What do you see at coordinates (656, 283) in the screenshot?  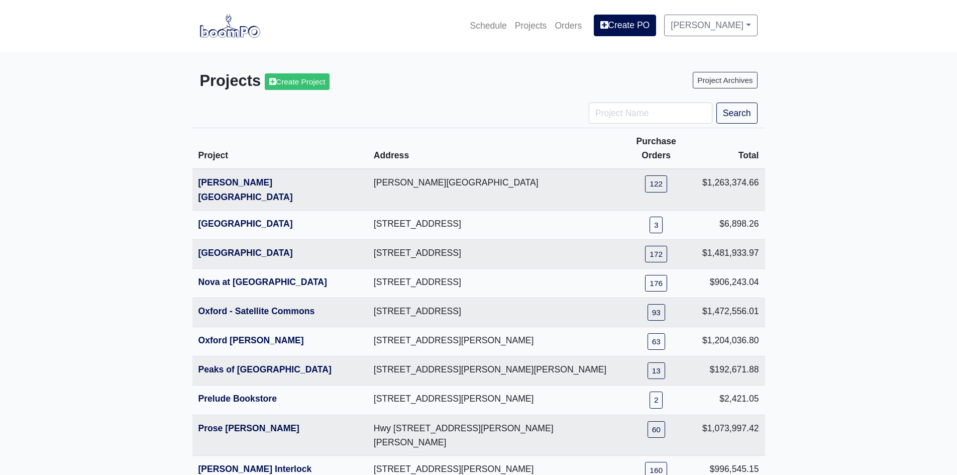 I see `a: 176` at bounding box center [656, 283].